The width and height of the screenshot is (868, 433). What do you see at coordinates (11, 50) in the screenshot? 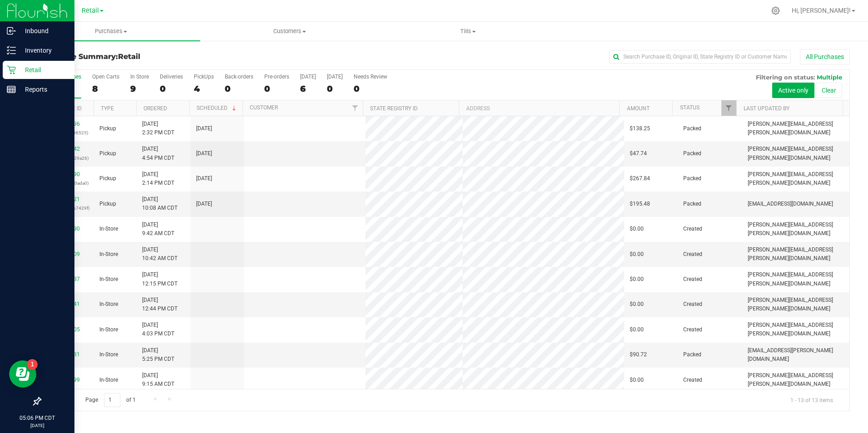
I see `inline-svg: Inventory` at bounding box center [11, 50].